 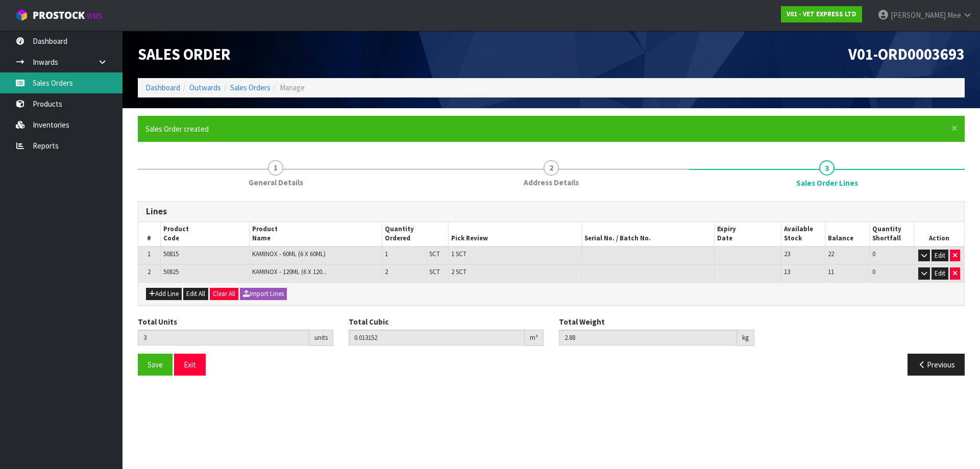 I want to click on span: 11, so click(x=831, y=272).